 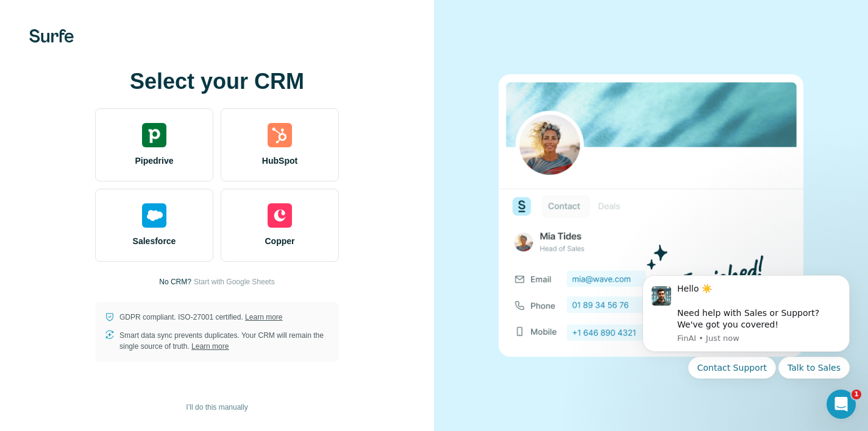 I want to click on span: HubSpot, so click(x=279, y=160).